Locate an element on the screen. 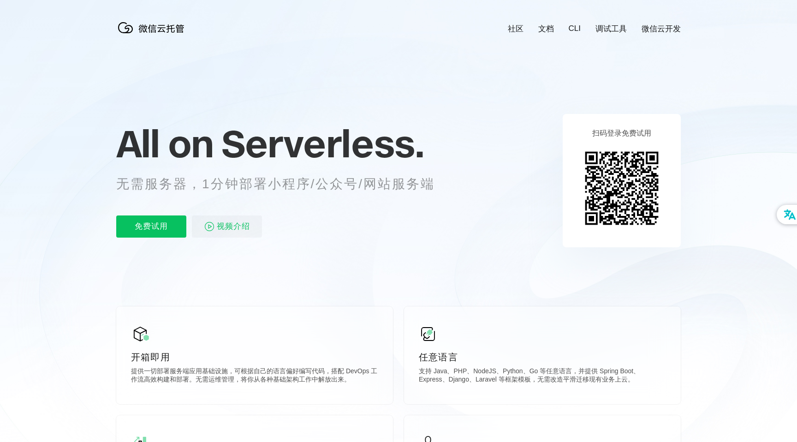  p: 扫码登录免费试用 is located at coordinates (622, 133).